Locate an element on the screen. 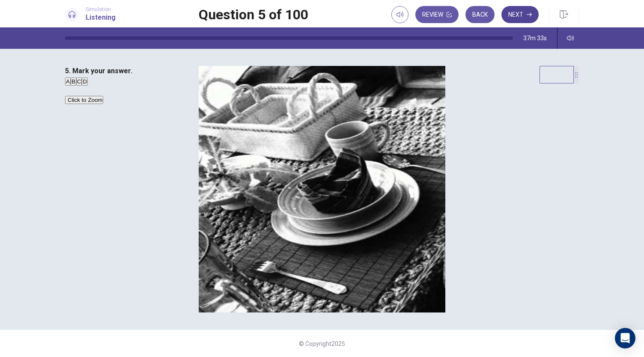 This screenshot has height=357, width=644. h1: Listening is located at coordinates (101, 18).